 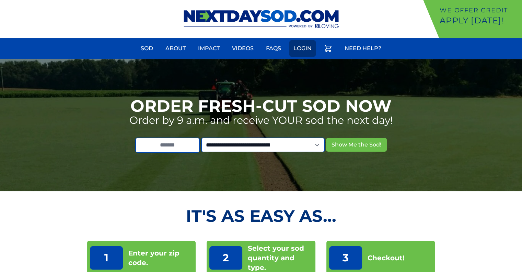 What do you see at coordinates (480, 10) in the screenshot?
I see `p: We offer Credit` at bounding box center [480, 10].